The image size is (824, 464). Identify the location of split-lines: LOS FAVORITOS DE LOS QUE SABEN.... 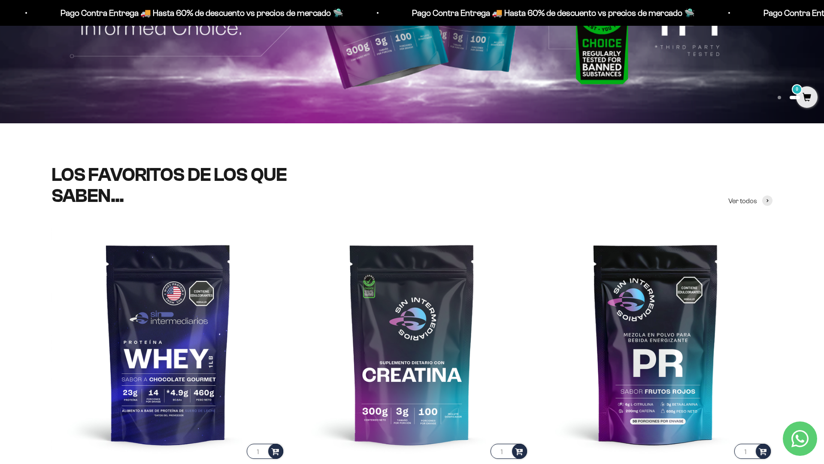
(169, 185).